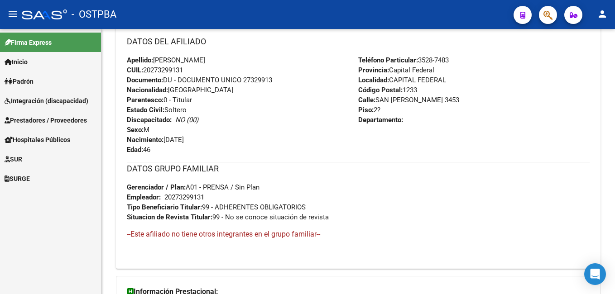  Describe the element at coordinates (145, 100) in the screenshot. I see `strong: Parentesco:` at that location.